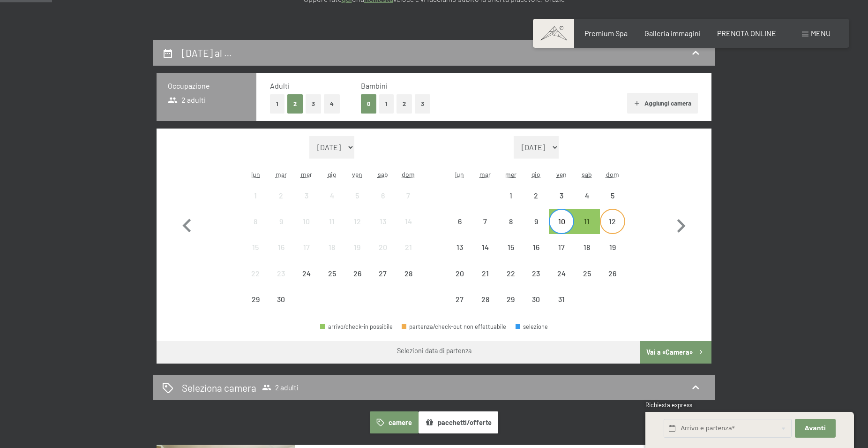 The image size is (868, 448). I want to click on div: 26, so click(613, 281).